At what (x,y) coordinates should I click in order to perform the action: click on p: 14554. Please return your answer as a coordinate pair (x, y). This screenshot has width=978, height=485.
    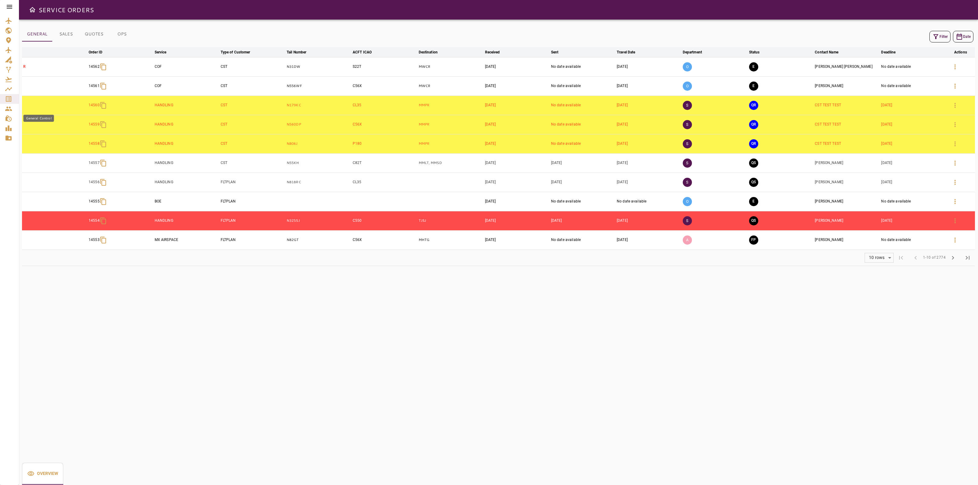
    Looking at the image, I should click on (94, 221).